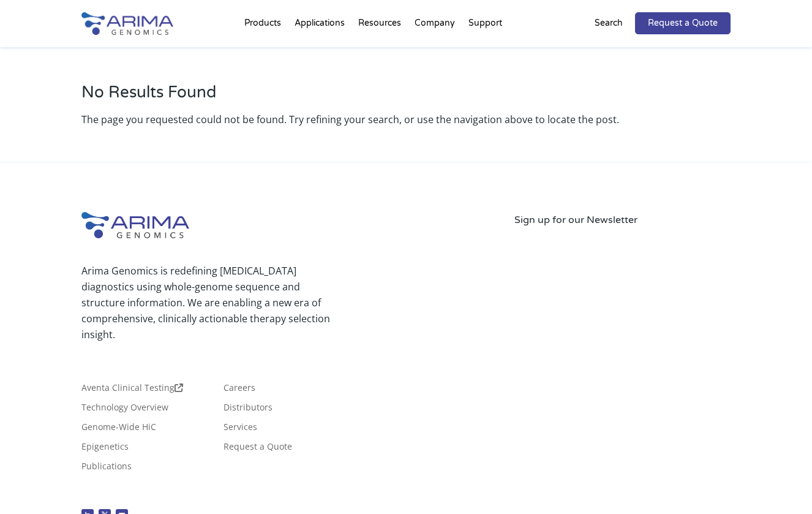  I want to click on p: Sign up for our Newsletter, so click(623, 220).